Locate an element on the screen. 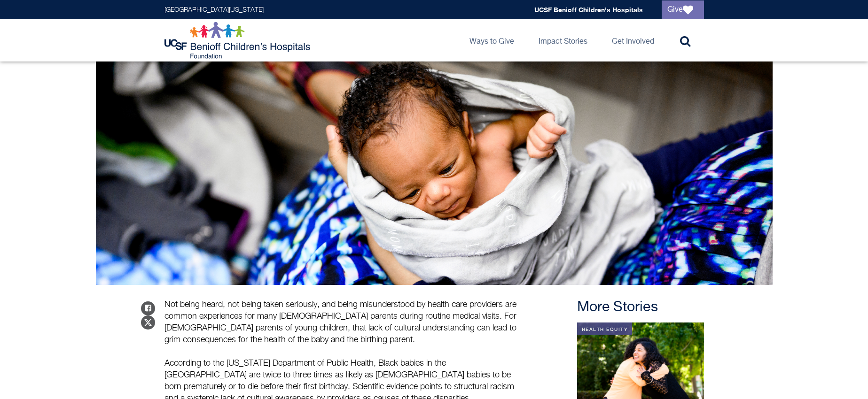  h2: More Stories is located at coordinates (640, 308).